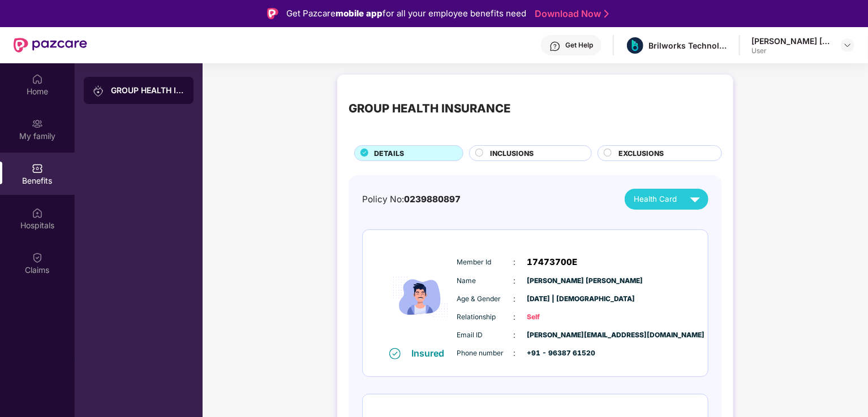 The width and height of the screenshot is (868, 417). Describe the element at coordinates (485, 299) in the screenshot. I see `span: Age & Gender` at that location.